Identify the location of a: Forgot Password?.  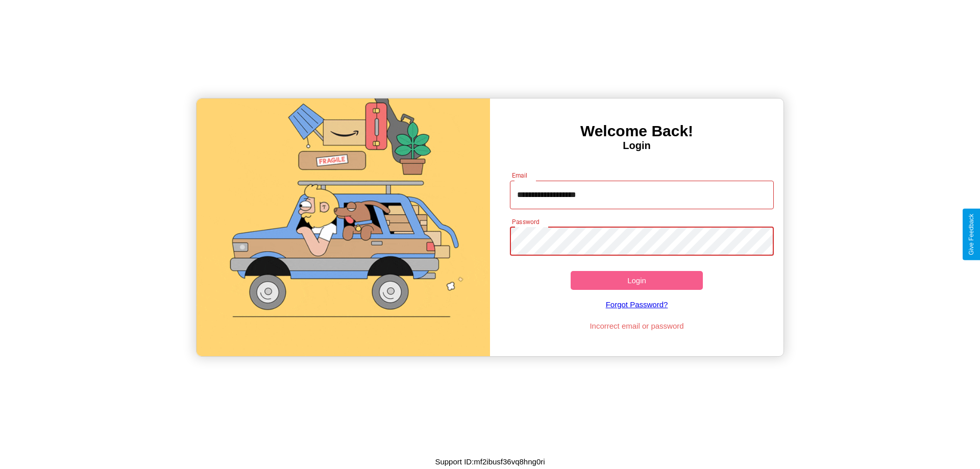
(637, 304).